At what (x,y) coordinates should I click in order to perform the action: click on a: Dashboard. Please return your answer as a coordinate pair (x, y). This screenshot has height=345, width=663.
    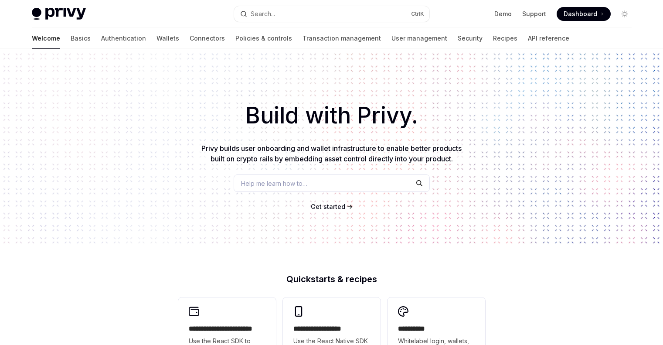
    Looking at the image, I should click on (584, 14).